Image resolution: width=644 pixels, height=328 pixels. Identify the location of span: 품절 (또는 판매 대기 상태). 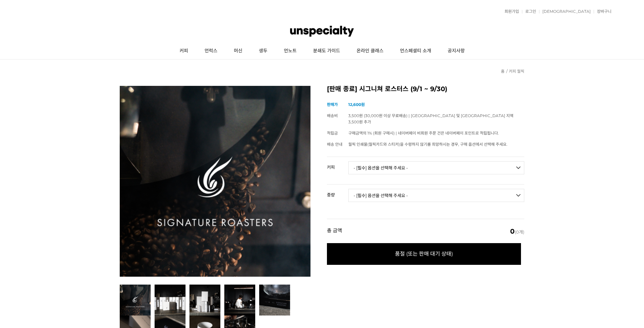
(424, 254).